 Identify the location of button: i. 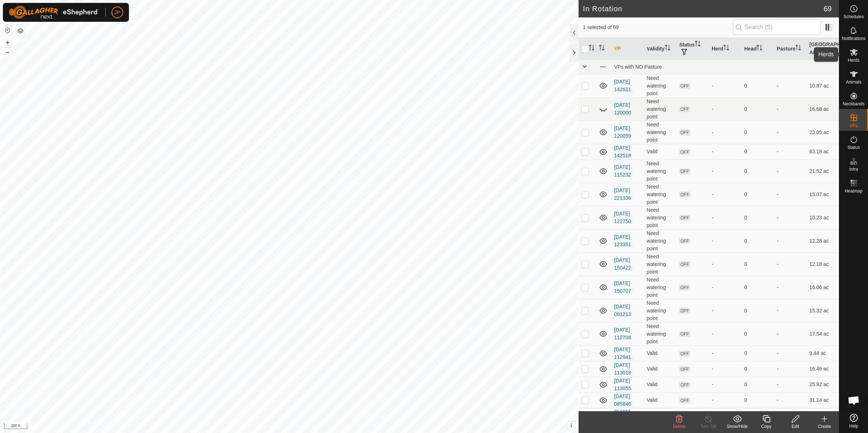
(571, 426).